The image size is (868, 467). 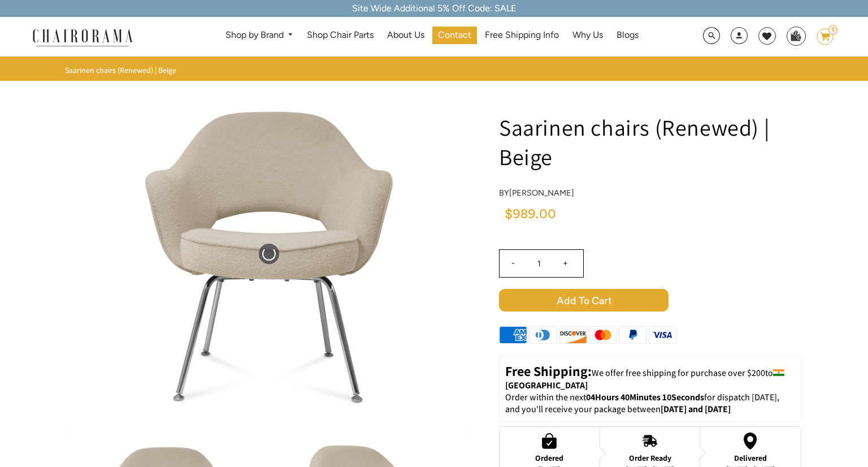 What do you see at coordinates (269, 253) in the screenshot?
I see `a: Saarinen chairs (Renewed) | Beige - chairorama` at bounding box center [269, 253].